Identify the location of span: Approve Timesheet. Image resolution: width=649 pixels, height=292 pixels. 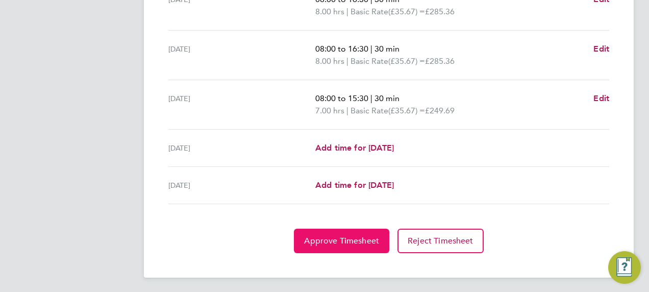
(341, 241).